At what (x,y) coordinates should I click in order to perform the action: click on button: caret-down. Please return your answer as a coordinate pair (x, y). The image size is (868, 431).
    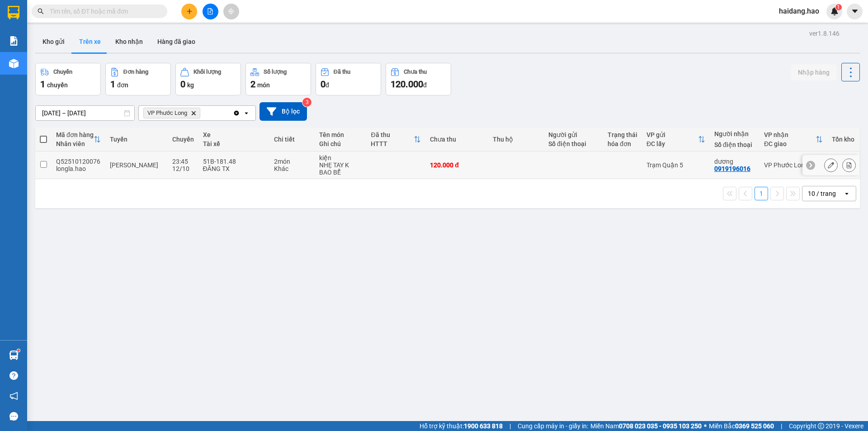
    Looking at the image, I should click on (855, 11).